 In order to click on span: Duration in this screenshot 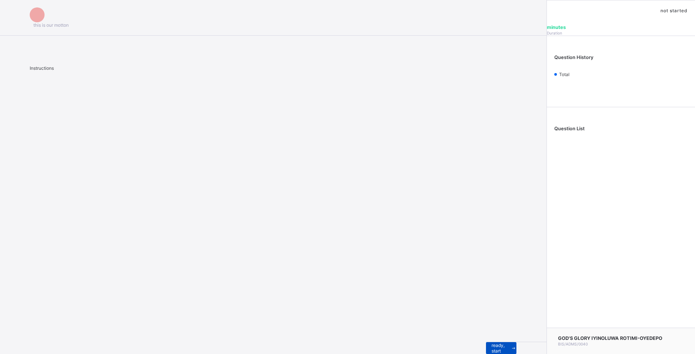, I will do `click(554, 33)`.